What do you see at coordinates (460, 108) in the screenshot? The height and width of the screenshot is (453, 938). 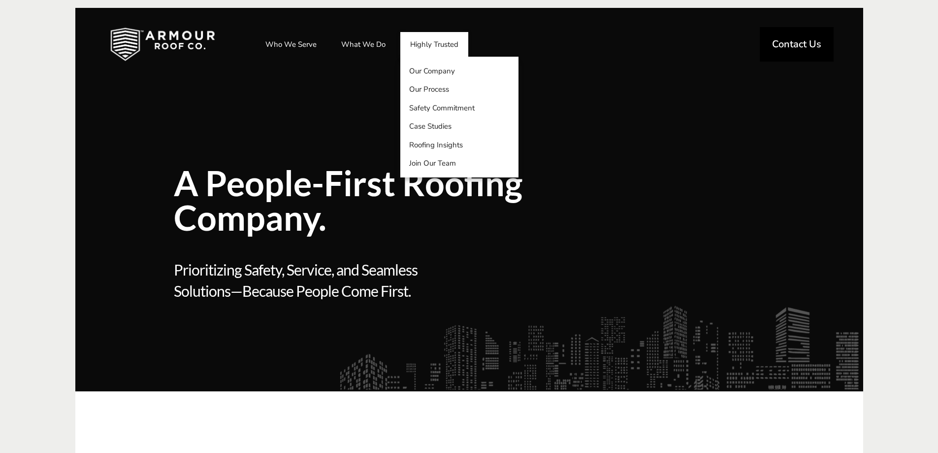 I see `a: Safety Commitment` at bounding box center [460, 108].